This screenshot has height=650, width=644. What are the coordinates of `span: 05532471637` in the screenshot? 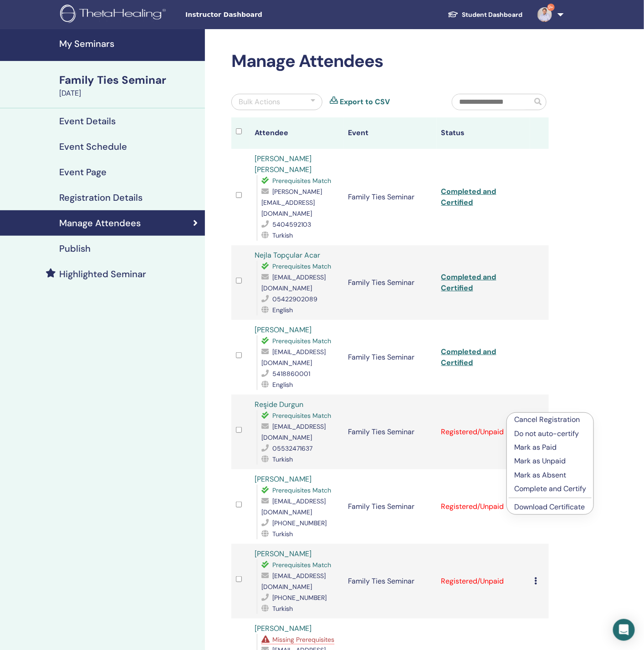 It's located at (293, 449).